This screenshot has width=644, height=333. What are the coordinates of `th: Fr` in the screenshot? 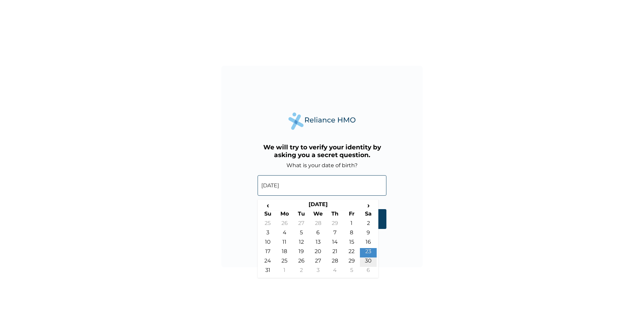 It's located at (351, 215).